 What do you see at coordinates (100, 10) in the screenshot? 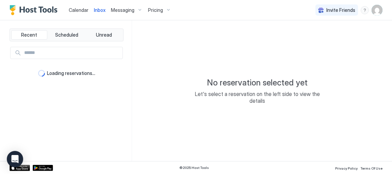
I see `span: Inbox` at bounding box center [100, 10].